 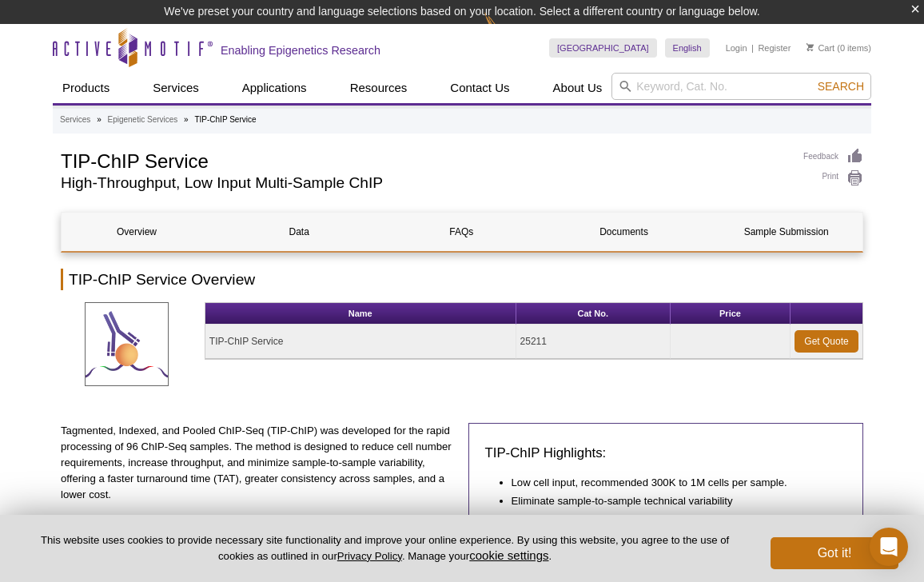 What do you see at coordinates (506, 30) in the screenshot?
I see `img: Change Here` at bounding box center [506, 30].